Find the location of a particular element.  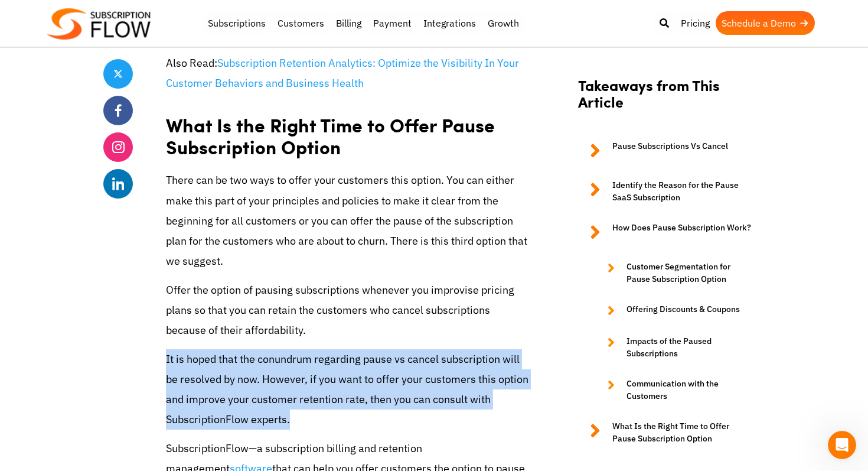

p: Offer the option of pausing subscriptions whenever you improvise pricing plans so that you can re... is located at coordinates (348, 310).